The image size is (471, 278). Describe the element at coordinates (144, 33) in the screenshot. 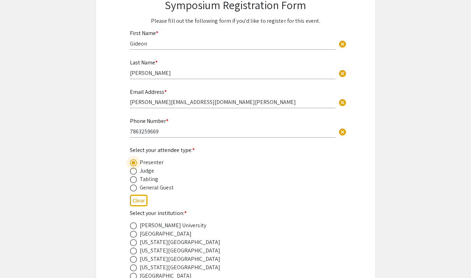

I see `mat-label: First Name` at that location.